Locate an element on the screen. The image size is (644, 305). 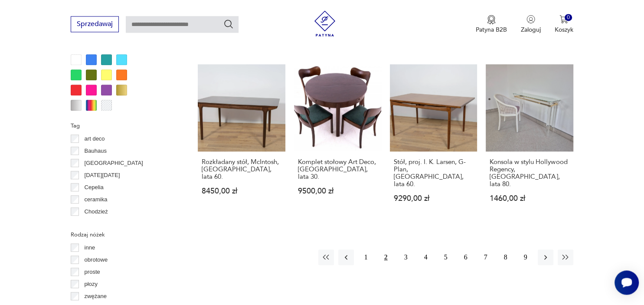
button: Sprzedawaj is located at coordinates (95, 24).